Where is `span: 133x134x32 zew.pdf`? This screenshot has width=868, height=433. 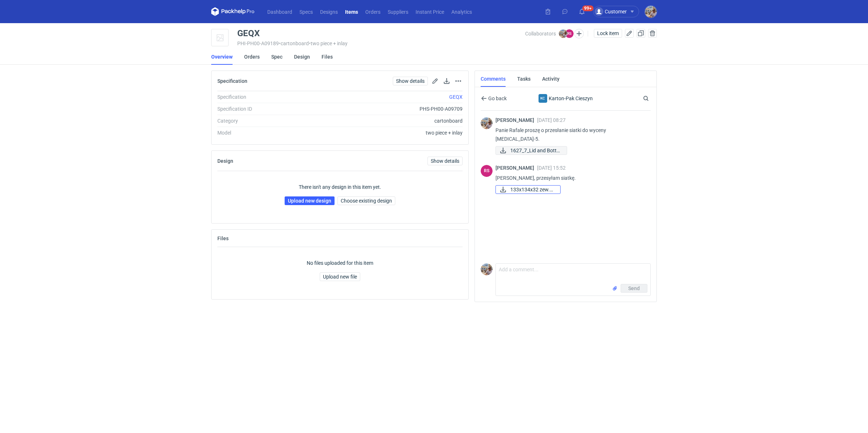 span: 133x134x32 zew.pdf is located at coordinates (532, 190).